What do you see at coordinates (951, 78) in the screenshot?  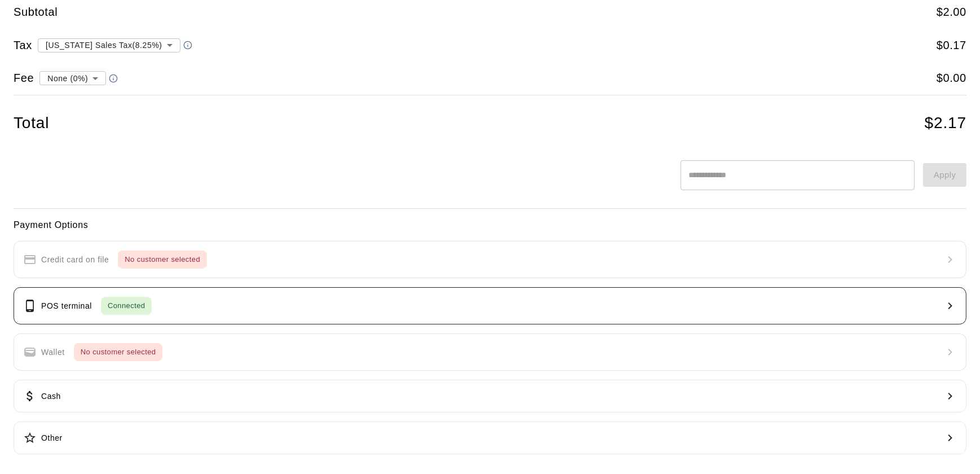 I see `h5: $ 0.00` at bounding box center [951, 78].